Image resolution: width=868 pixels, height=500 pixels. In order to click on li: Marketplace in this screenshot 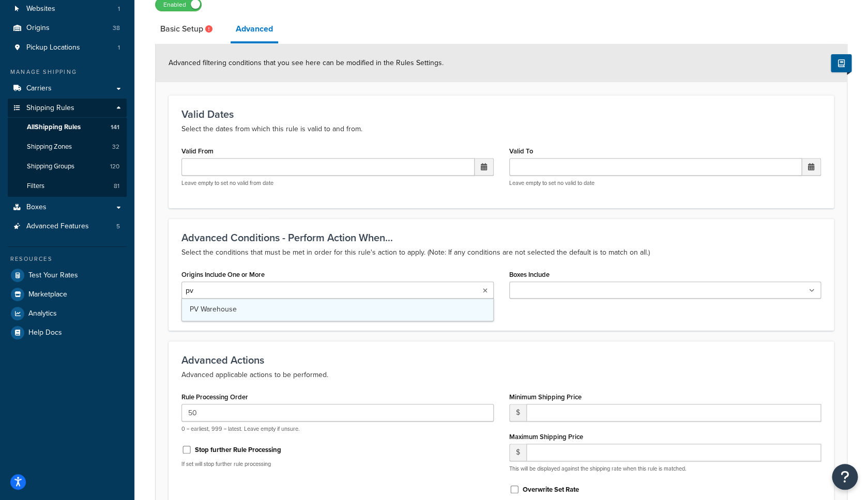, I will do `click(67, 294)`.